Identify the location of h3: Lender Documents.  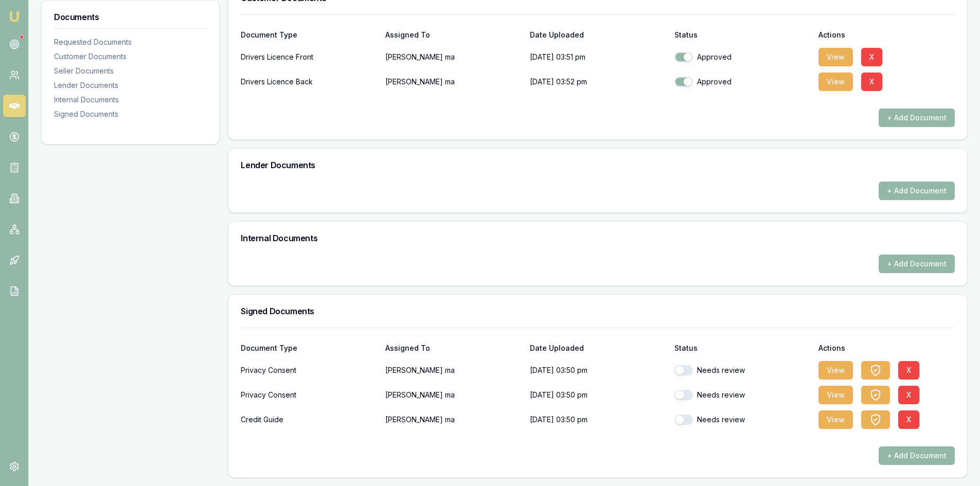
(598, 165).